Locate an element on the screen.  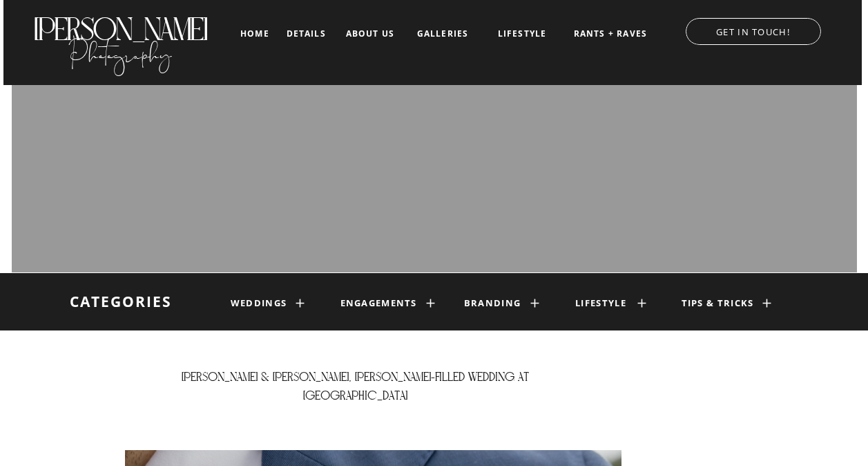
a: RANTS + RAVES is located at coordinates (610, 34).